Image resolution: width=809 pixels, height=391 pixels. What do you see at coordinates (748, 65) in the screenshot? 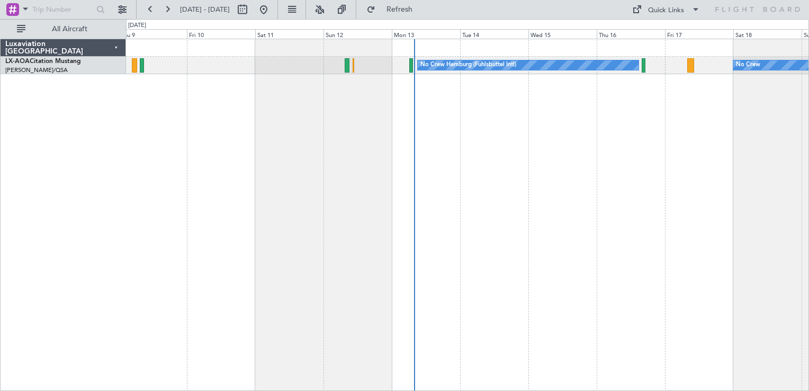
I see `div: No Crew` at bounding box center [748, 65].